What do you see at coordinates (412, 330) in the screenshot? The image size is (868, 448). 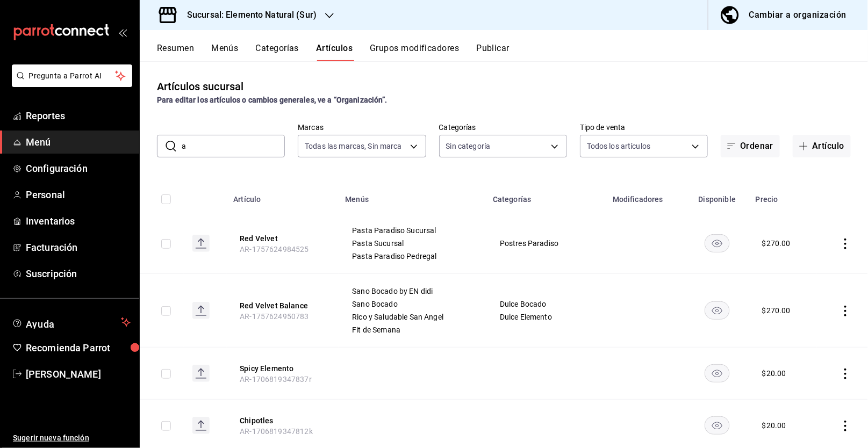 I see `span: Fit de Semana` at bounding box center [412, 330].